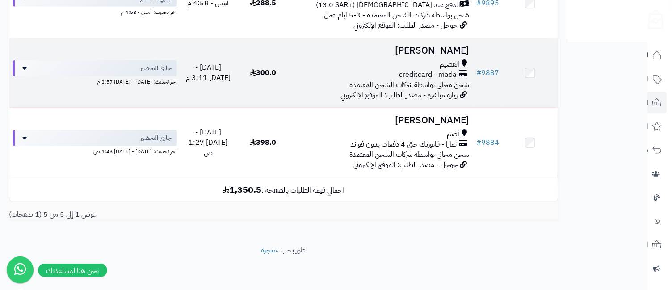 Image resolution: width=672 pixels, height=290 pixels. What do you see at coordinates (263, 73) in the screenshot?
I see `span: 300.0` at bounding box center [263, 73].